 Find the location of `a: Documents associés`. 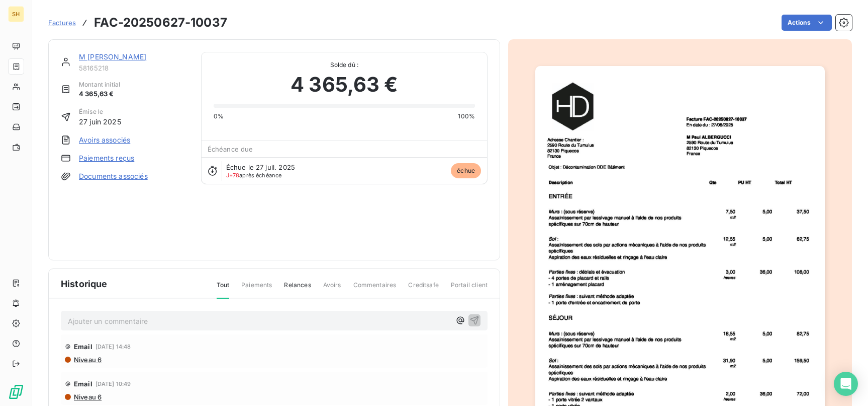

a: Documents associés is located at coordinates (113, 176).